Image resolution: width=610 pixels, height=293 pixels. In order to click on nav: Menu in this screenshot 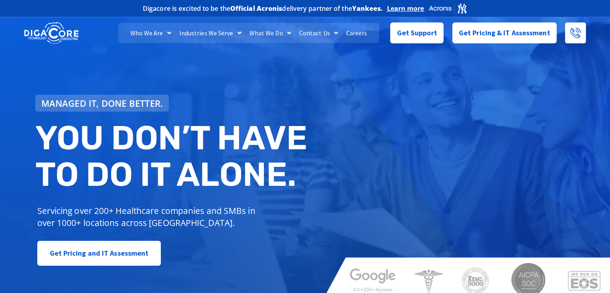, I will do `click(249, 33)`.